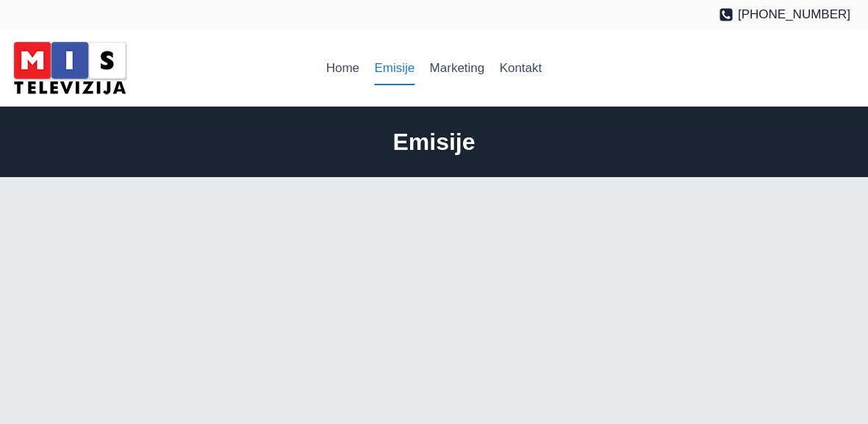 The image size is (868, 424). Describe the element at coordinates (343, 68) in the screenshot. I see `a: Home` at that location.